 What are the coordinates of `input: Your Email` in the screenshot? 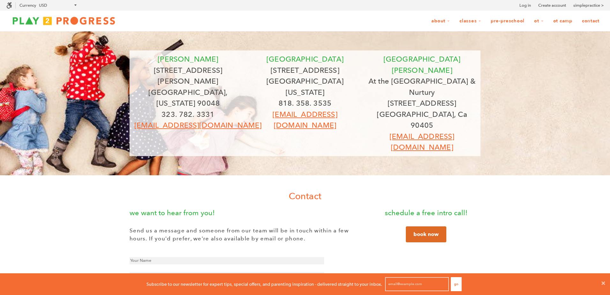 It's located at (227, 275).